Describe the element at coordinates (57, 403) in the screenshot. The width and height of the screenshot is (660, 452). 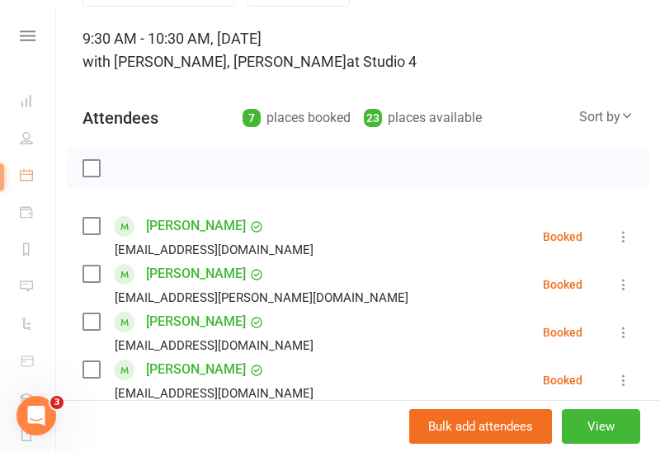
I see `span: 3` at that location.